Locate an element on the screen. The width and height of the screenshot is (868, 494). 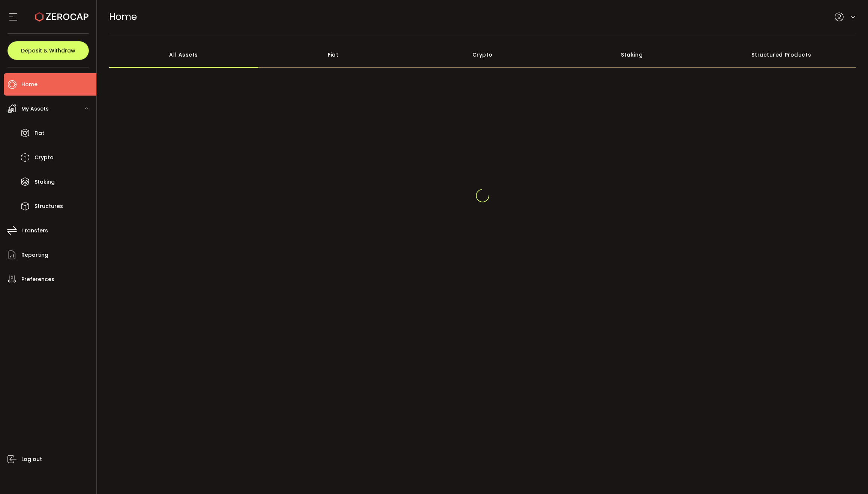
span: Transfers is located at coordinates (35, 230).